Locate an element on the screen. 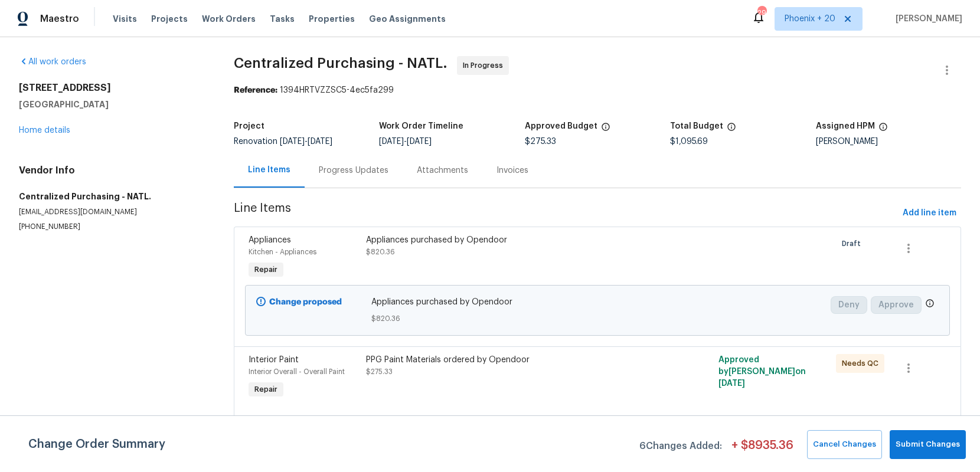 The width and height of the screenshot is (980, 472). h5: Total Budget is located at coordinates (697, 126).